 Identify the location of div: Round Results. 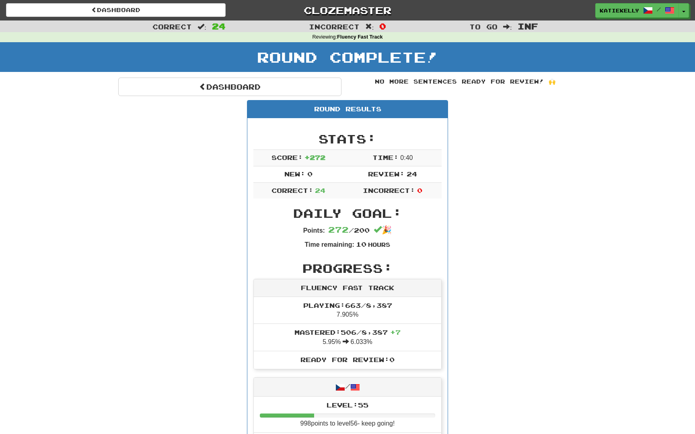
(347, 109).